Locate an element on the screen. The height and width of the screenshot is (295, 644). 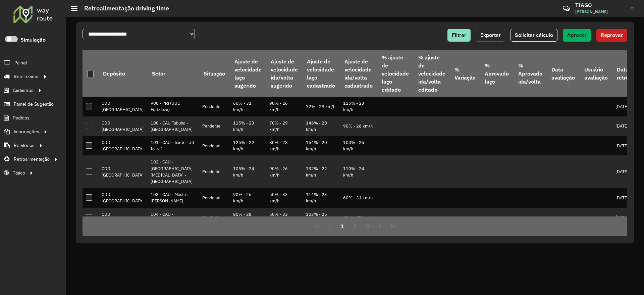
th: Situação is located at coordinates (214, 73).